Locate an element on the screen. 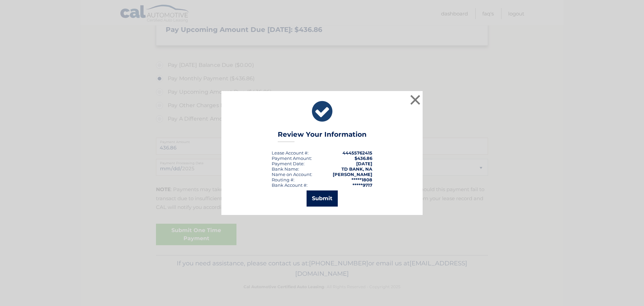 This screenshot has width=644, height=306. div: Payment Amount: is located at coordinates (292, 158).